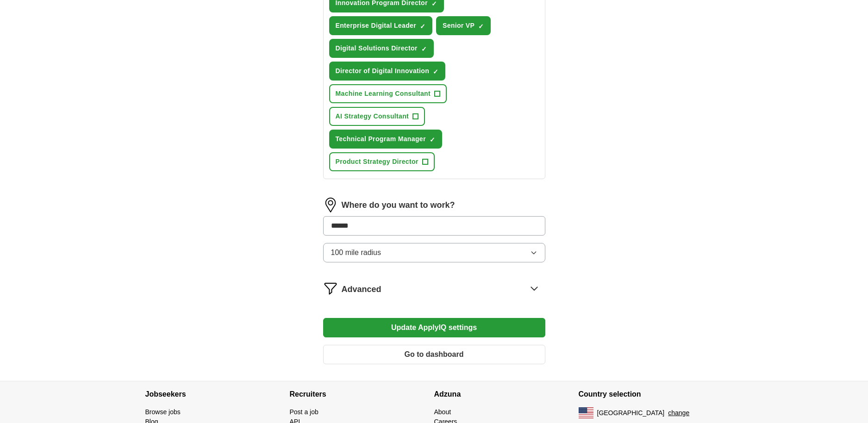 The image size is (868, 423). What do you see at coordinates (382, 71) in the screenshot?
I see `span: Director of Digital Innovation` at bounding box center [382, 71].